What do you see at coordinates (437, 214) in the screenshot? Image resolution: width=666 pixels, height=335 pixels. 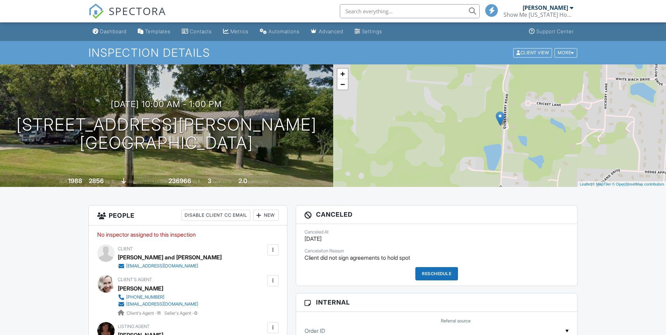 I see `h3: Canceled` at bounding box center [437, 214].